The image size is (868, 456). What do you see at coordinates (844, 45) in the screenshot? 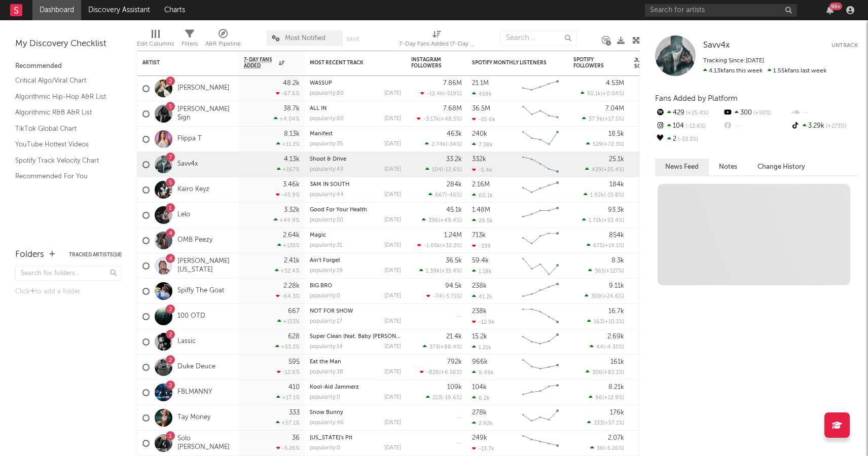
I see `button: Untrack` at bounding box center [844, 45].